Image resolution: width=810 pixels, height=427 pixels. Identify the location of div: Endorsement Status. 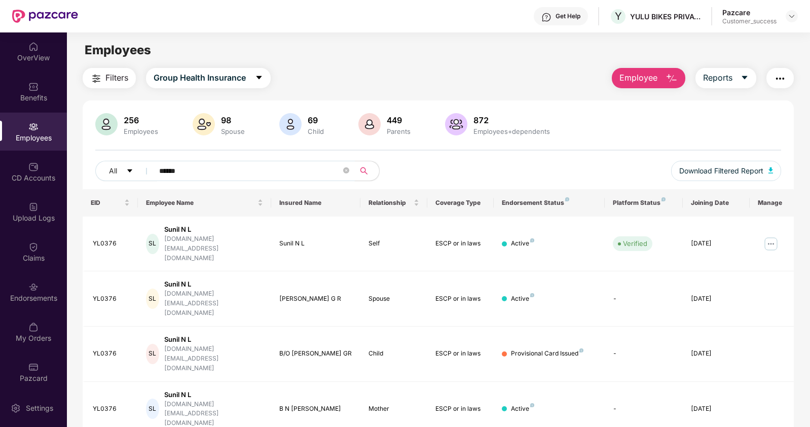
(549, 203).